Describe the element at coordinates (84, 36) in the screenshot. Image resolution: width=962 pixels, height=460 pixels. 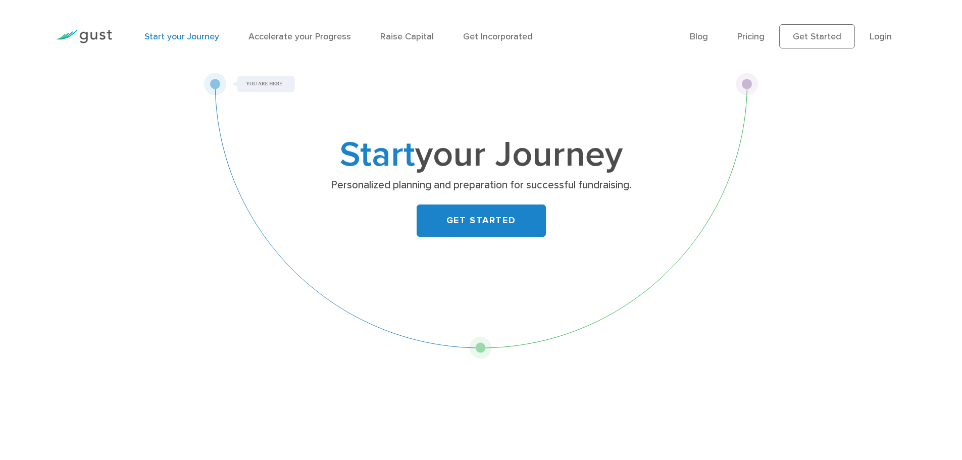
I see `img: Gust Logo` at that location.